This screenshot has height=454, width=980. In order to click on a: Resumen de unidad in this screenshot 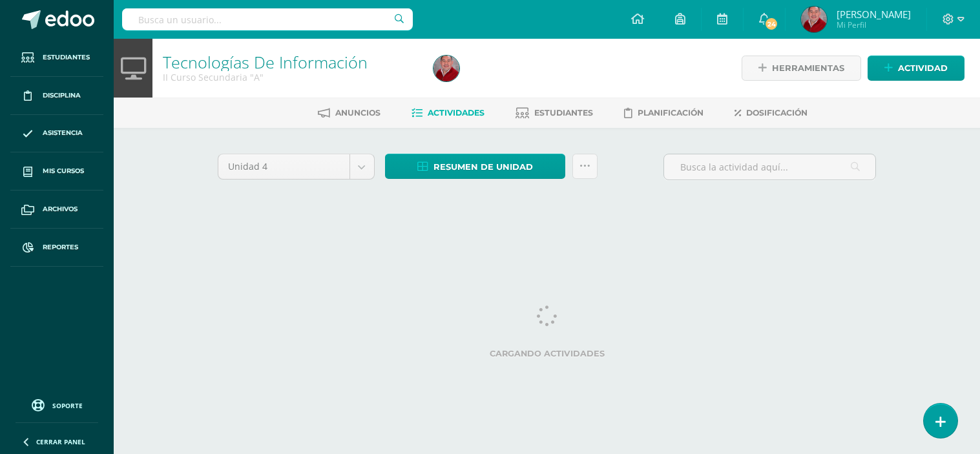, I will do `click(475, 166)`.